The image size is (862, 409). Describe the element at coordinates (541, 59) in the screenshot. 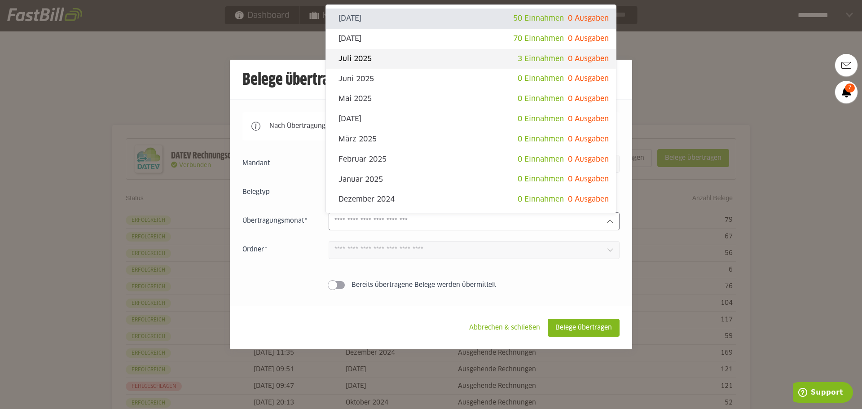

I see `span: 3 Einnahmen` at that location.